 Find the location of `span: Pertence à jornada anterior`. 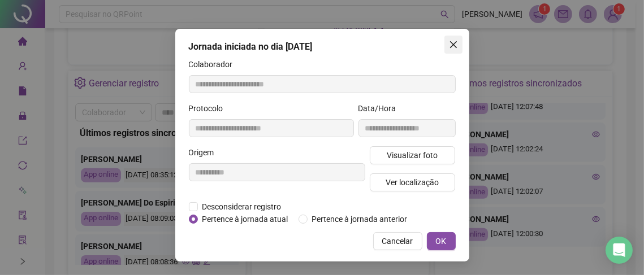

span: Pertence à jornada anterior is located at coordinates (360, 219).